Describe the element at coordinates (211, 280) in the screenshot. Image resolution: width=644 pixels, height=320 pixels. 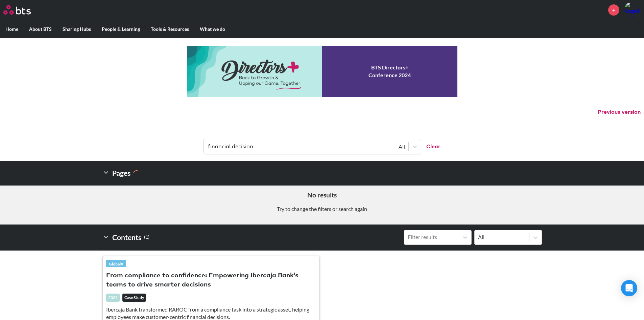
I see `button: From compliance to confidence: Empowering Ibercaja Bank’s teams to drive smarter decisions` at that location.